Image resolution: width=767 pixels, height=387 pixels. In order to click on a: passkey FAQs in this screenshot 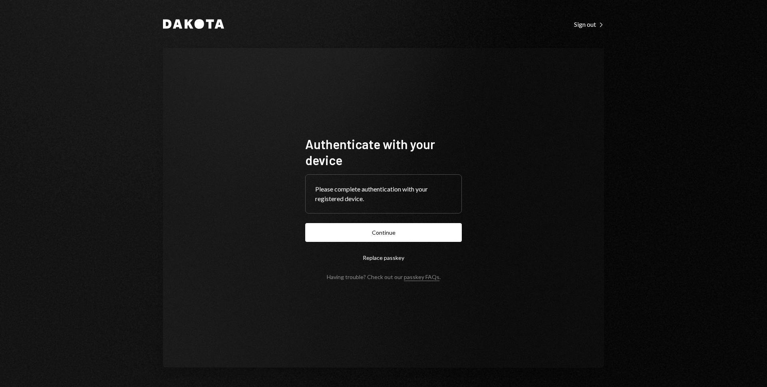, I will do `click(421, 277)`.